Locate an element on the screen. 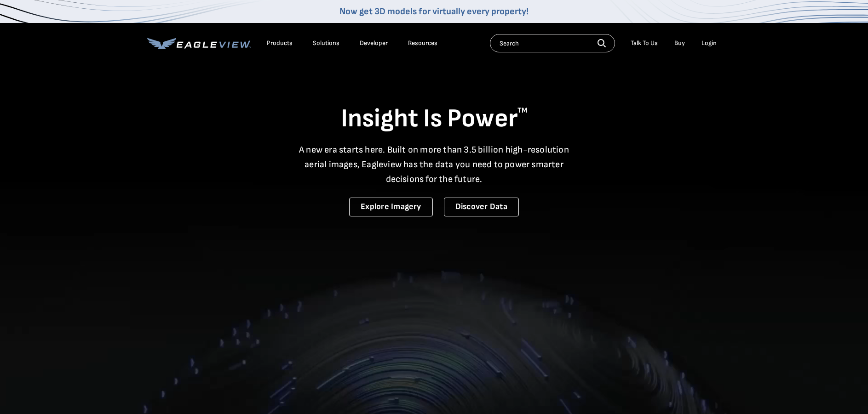 This screenshot has width=868, height=414. div: Resources is located at coordinates (423, 44).